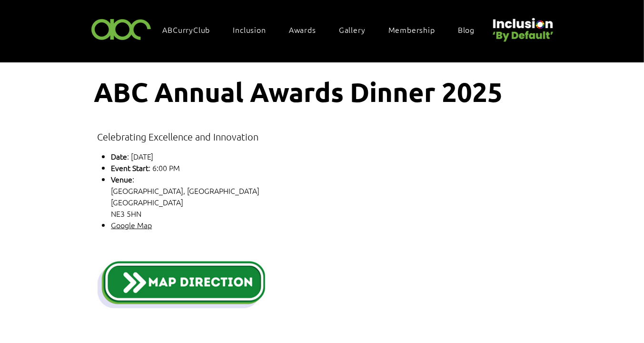  What do you see at coordinates (178, 136) in the screenshot?
I see `span: Celebrating Excellence and Innovation` at bounding box center [178, 136].